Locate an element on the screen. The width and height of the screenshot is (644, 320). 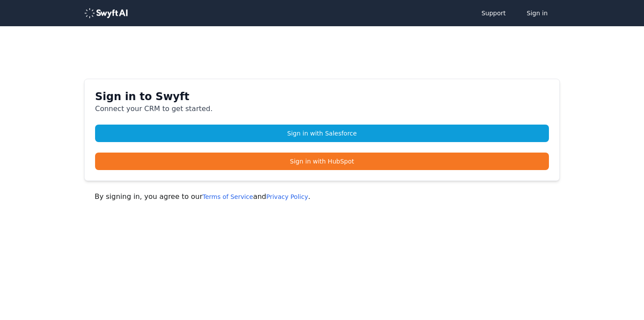
p: Connect your CRM to get started. is located at coordinates (322, 109).